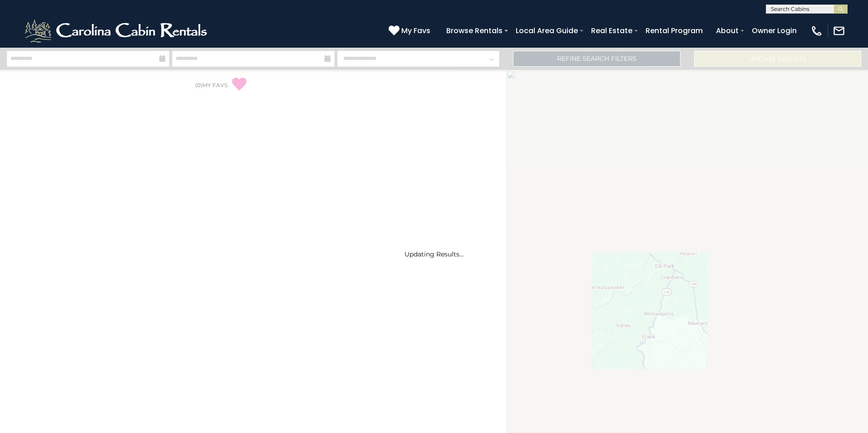  I want to click on a: About, so click(727, 30).